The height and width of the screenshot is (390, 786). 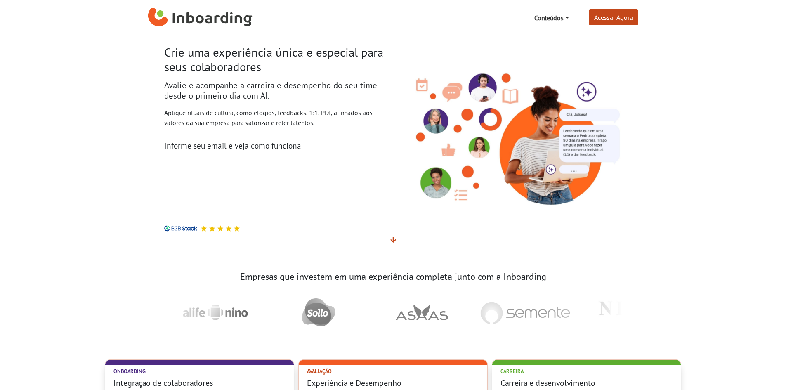 What do you see at coordinates (276, 118) in the screenshot?
I see `p: Aplique rituais de cultura, como elogios, feedbacks, 1:1, PDI, alinhados aos valores da sua empre...` at bounding box center [276, 118].